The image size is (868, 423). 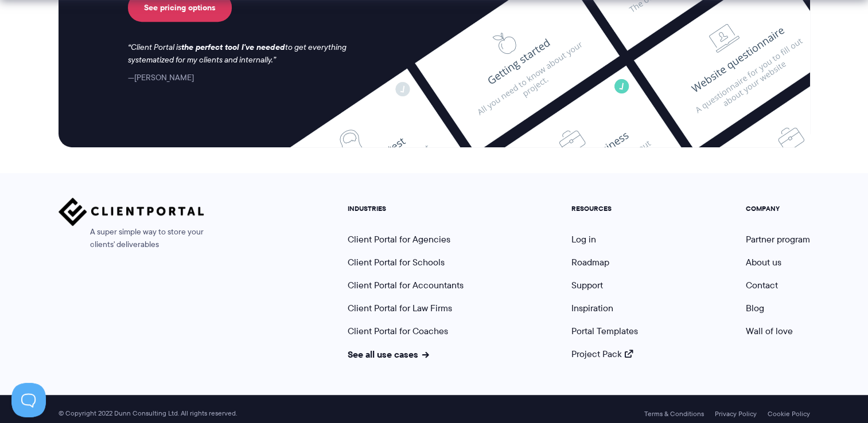 I want to click on a: Cookie Policy, so click(x=788, y=414).